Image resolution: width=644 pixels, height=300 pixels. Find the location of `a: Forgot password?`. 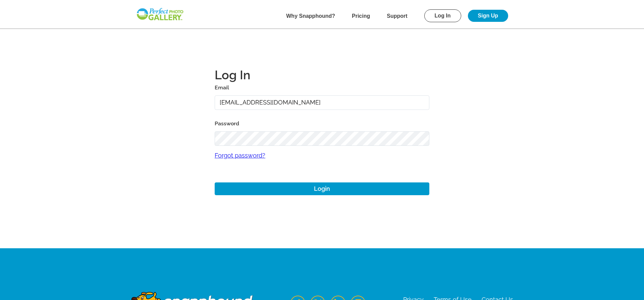

a: Forgot password? is located at coordinates (322, 156).